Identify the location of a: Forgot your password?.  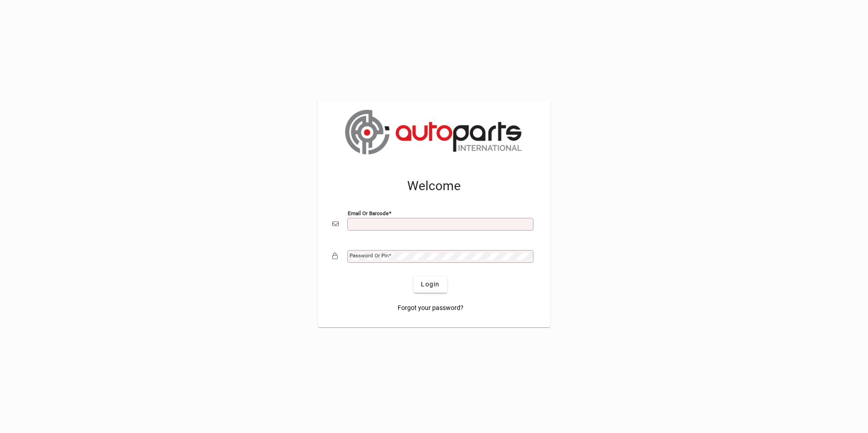
(430, 308).